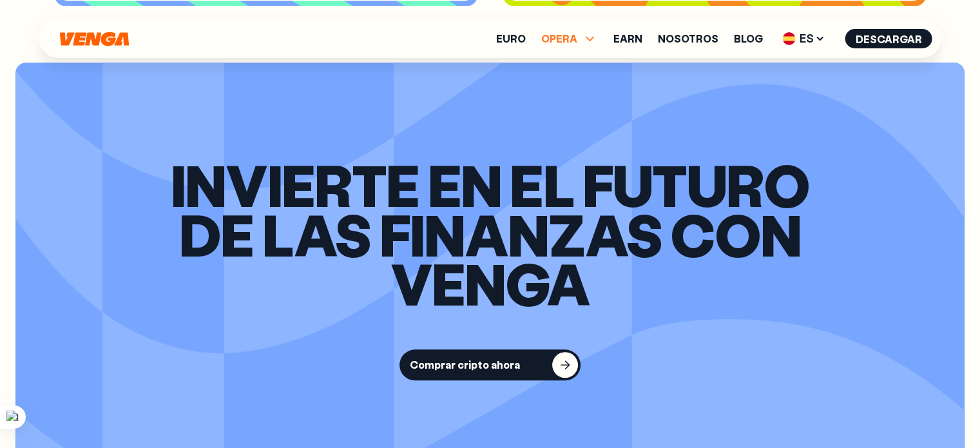 The image size is (980, 448). I want to click on a: Earn, so click(628, 39).